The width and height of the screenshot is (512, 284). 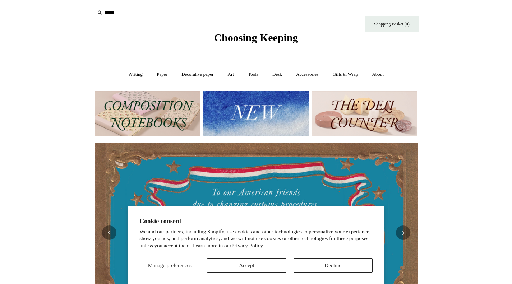 What do you see at coordinates (378, 74) in the screenshot?
I see `a: About` at bounding box center [378, 74].